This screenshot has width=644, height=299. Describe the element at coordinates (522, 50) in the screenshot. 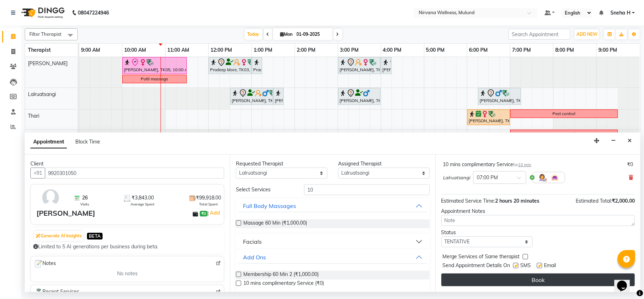

I see `a: 7:00 PM` at that location.